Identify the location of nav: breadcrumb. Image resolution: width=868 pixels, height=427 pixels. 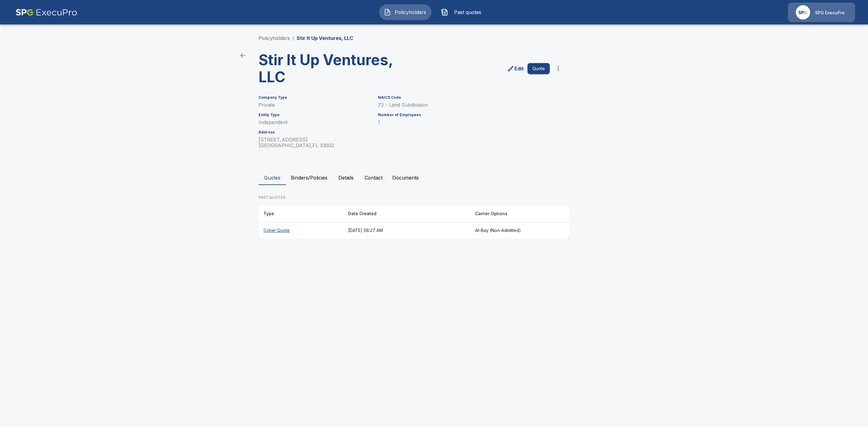
(306, 38).